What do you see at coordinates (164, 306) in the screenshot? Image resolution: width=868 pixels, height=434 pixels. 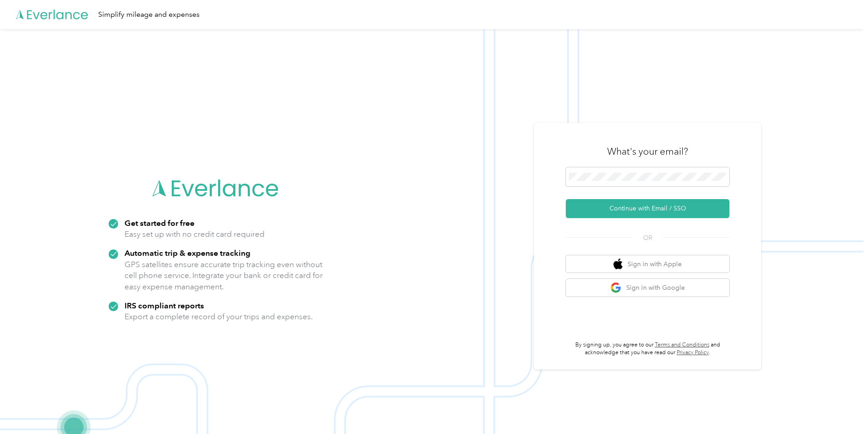 I see `strong: IRS compliant reports` at bounding box center [164, 306].